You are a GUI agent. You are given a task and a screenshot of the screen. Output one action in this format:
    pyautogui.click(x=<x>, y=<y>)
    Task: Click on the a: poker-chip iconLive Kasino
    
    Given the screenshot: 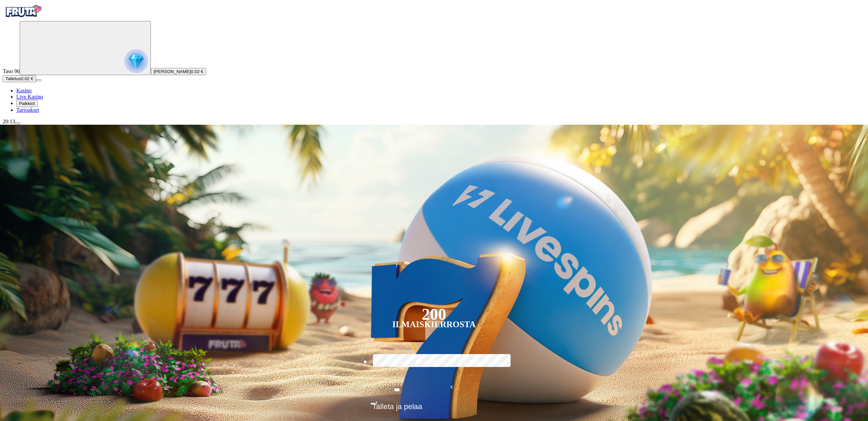 What is the action you would take?
    pyautogui.click(x=30, y=96)
    